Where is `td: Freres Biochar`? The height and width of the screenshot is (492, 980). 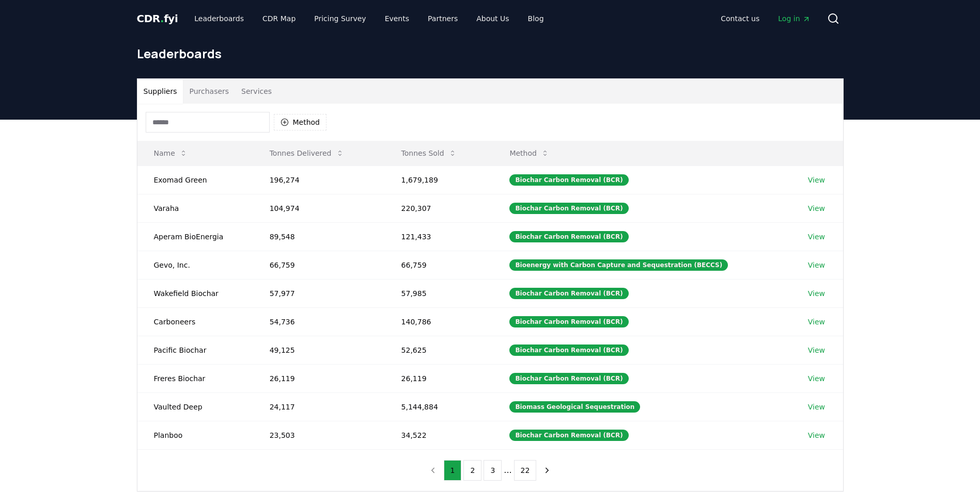 td: Freres Biochar is located at coordinates (195, 378).